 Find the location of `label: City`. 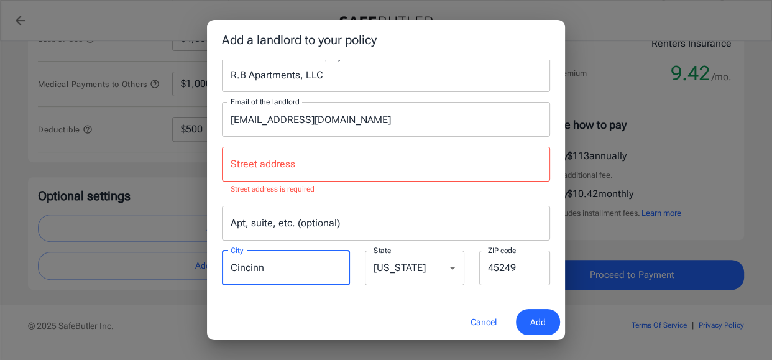

label: City is located at coordinates (237, 250).